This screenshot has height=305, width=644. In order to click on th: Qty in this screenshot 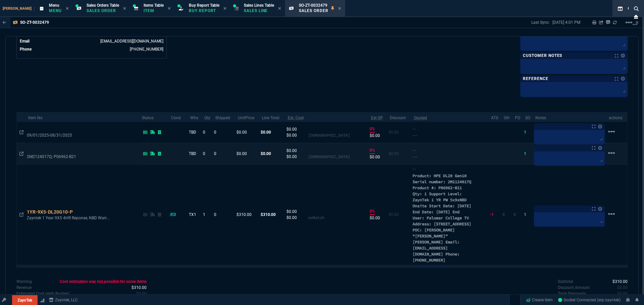, I will do `click(207, 117)`.